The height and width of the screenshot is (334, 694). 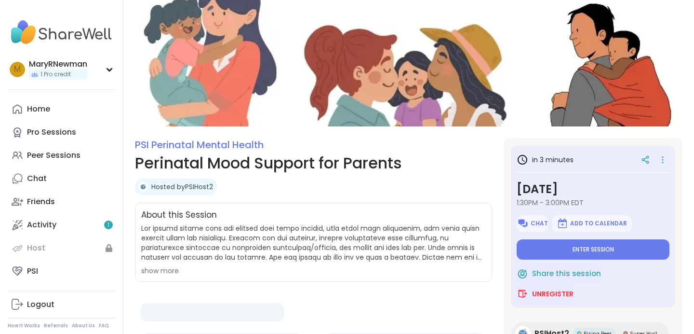 What do you see at coordinates (108, 225) in the screenshot?
I see `span: 1` at bounding box center [108, 225].